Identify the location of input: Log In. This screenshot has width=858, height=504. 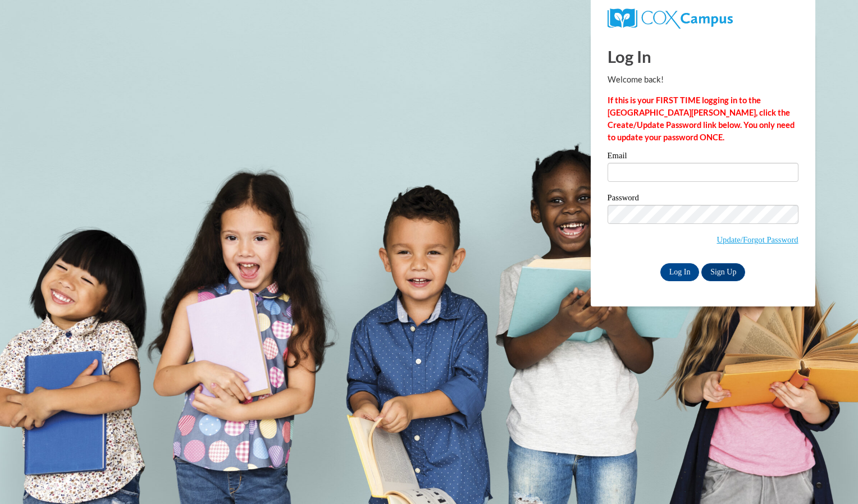
(680, 273).